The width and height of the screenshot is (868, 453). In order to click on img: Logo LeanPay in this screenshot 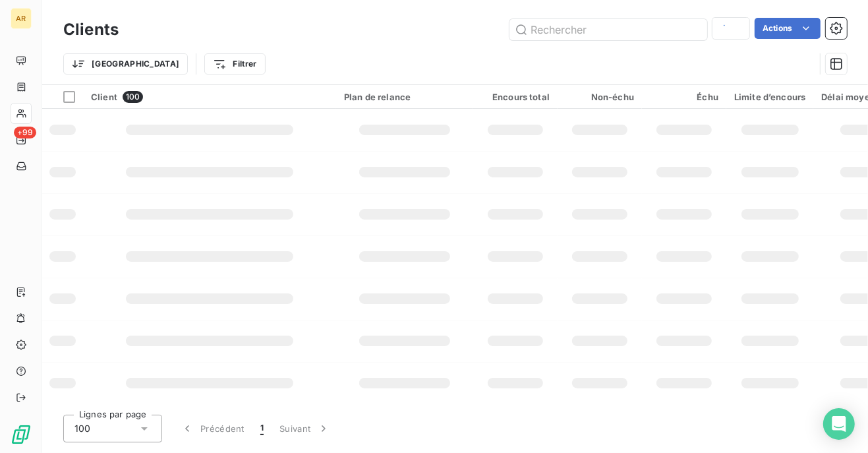, I will do `click(21, 435)`.